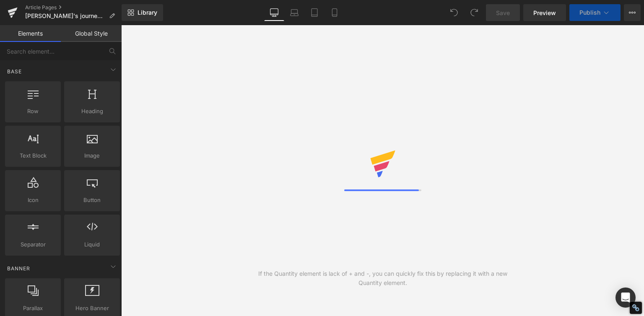 Image resolution: width=644 pixels, height=316 pixels. Describe the element at coordinates (18, 268) in the screenshot. I see `span: Banner` at that location.